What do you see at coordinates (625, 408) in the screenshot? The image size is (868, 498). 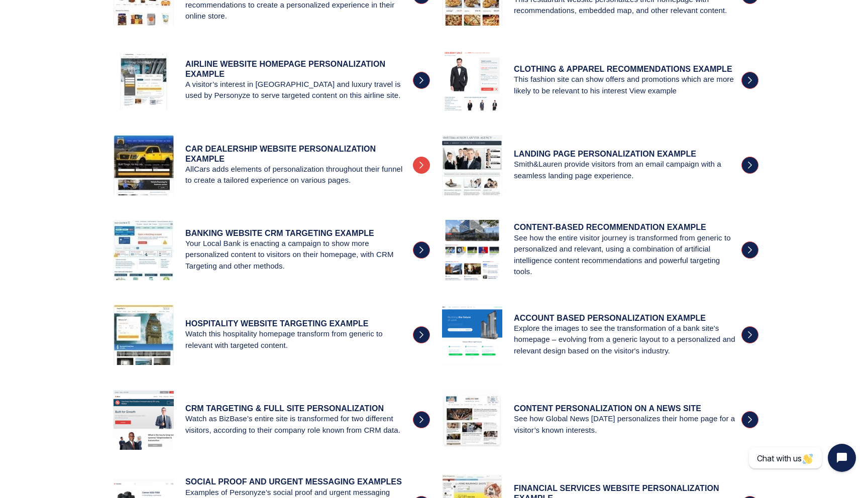 I see `h4: CONTENT PERSONALIZATION ON A NEWS SITE` at bounding box center [625, 408].